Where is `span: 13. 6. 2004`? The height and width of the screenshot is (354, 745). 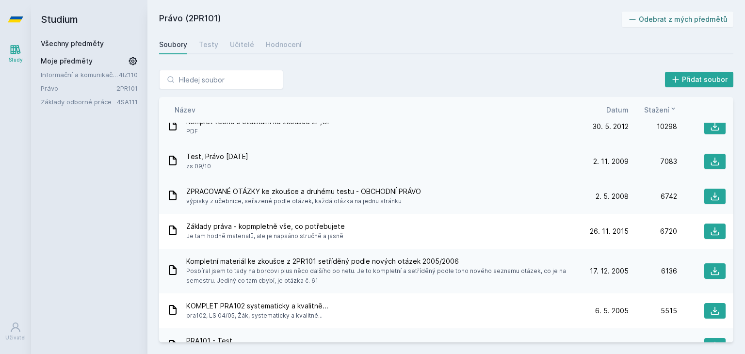
span: 13. 6. 2004 is located at coordinates (610, 346).